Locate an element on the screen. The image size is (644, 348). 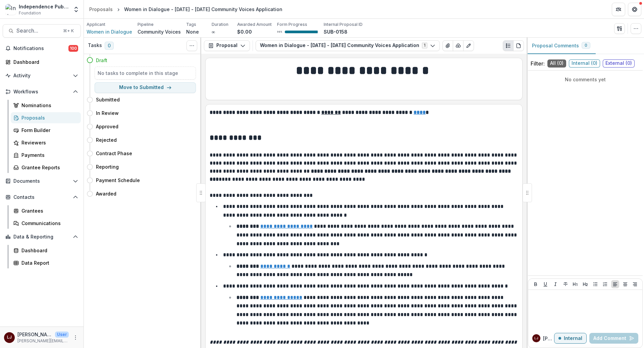
button: View Attached Files is located at coordinates (448, 46).